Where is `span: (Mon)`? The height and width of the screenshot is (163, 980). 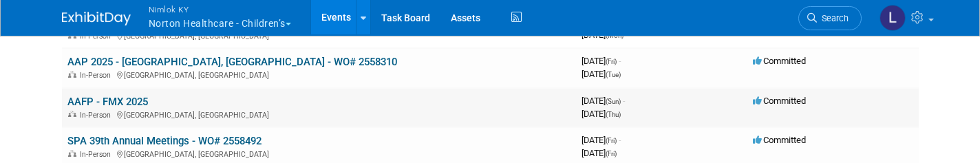
span: (Mon) is located at coordinates (615, 35).